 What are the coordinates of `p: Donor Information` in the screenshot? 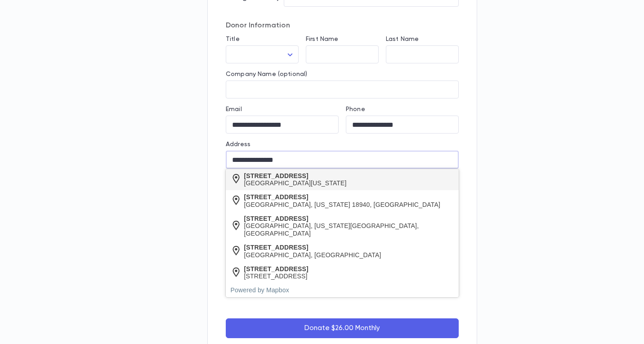 It's located at (342, 25).